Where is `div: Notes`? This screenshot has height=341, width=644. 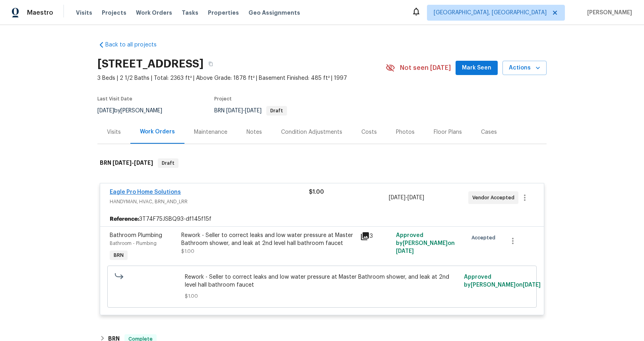
div: Notes is located at coordinates (254, 132).